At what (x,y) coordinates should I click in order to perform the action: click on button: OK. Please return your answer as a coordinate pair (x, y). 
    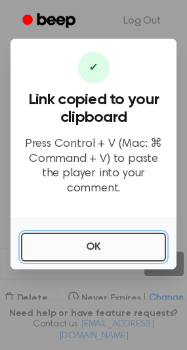
    Looking at the image, I should click on (93, 247).